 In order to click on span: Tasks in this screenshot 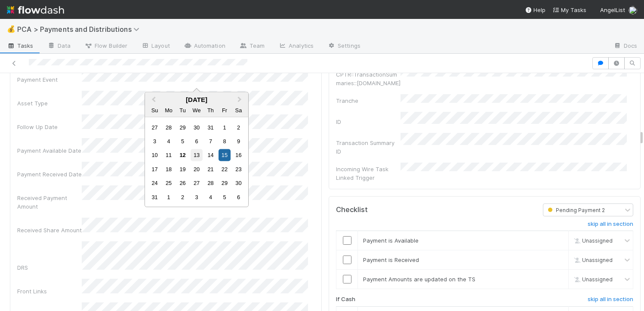, I will do `click(20, 46)`.